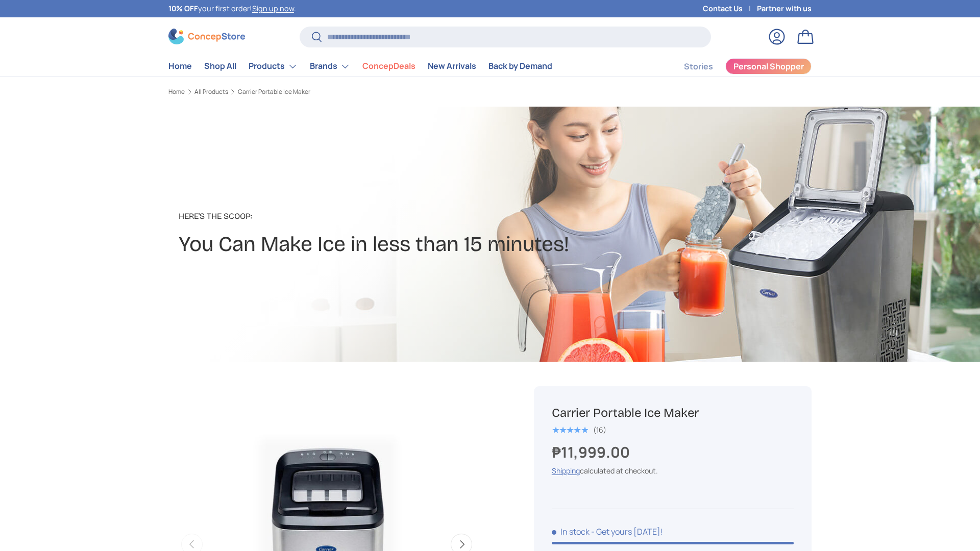 Image resolution: width=980 pixels, height=551 pixels. I want to click on summary: Products, so click(273, 66).